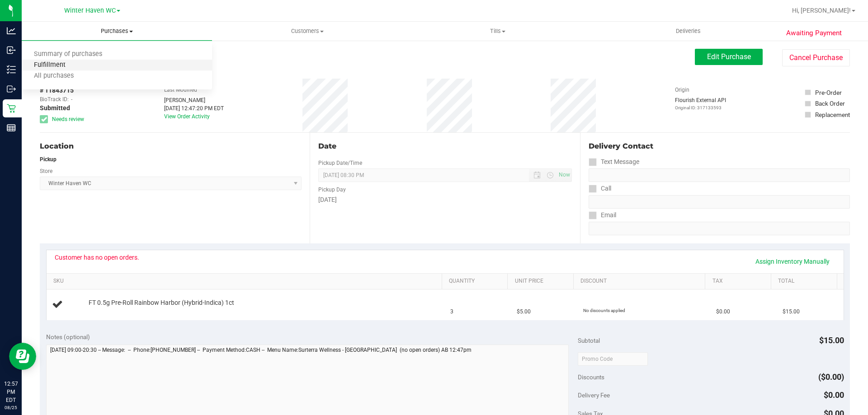  Describe the element at coordinates (11, 392) in the screenshot. I see `p: 12:57 PM EDT` at that location.